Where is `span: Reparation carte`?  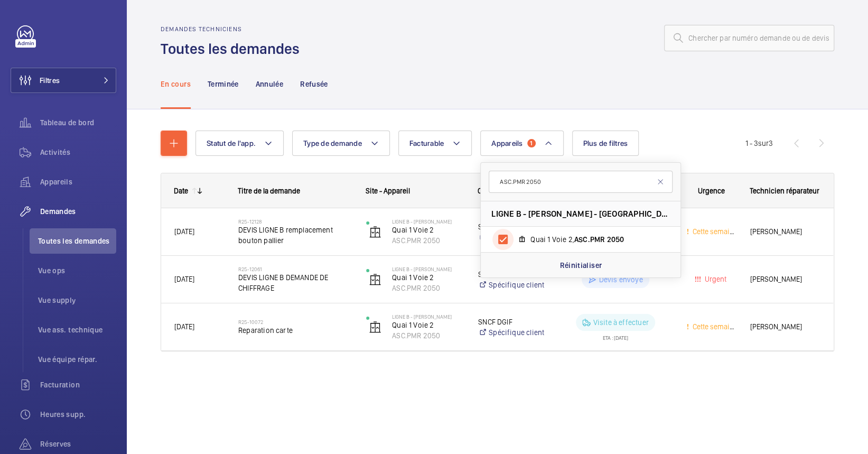 span: Reparation carte is located at coordinates (295, 330).